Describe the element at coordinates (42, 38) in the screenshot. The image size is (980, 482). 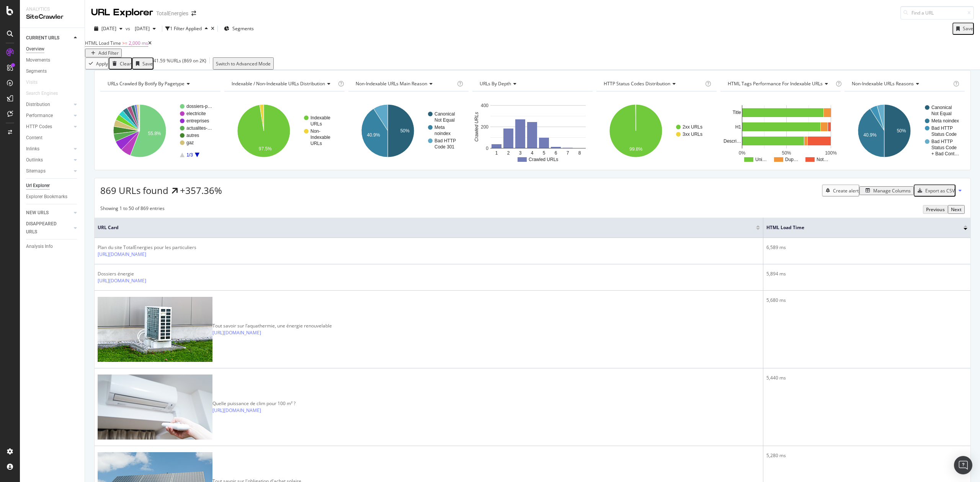
I see `div: CURRENT URLS` at that location.